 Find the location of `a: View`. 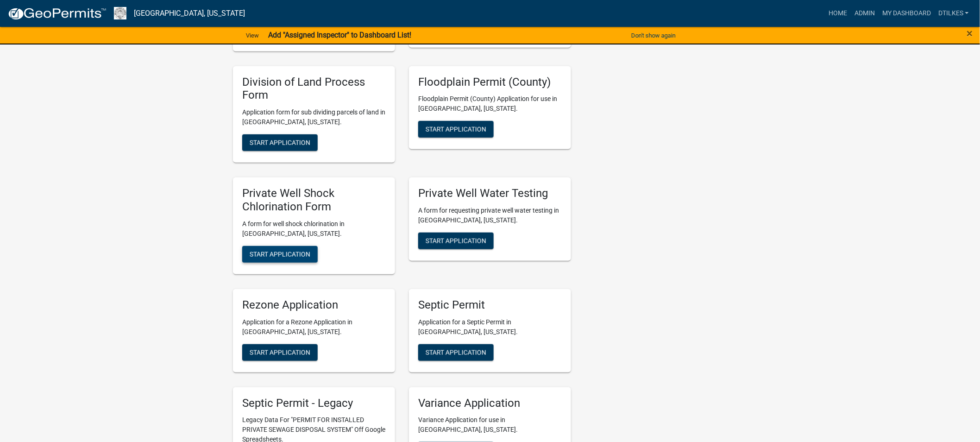

a: View is located at coordinates (252, 35).